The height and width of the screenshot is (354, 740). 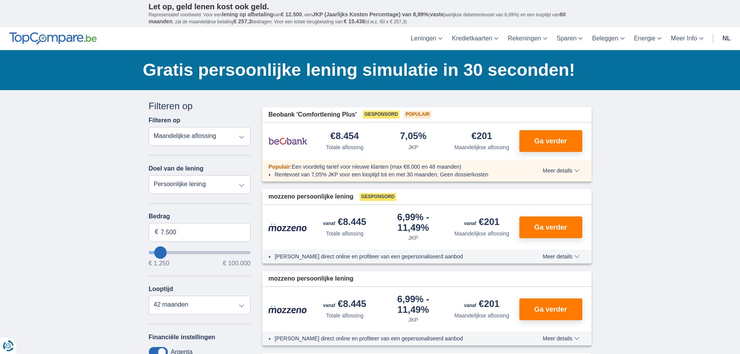 What do you see at coordinates (427, 38) in the screenshot?
I see `a: Leningen` at bounding box center [427, 38].